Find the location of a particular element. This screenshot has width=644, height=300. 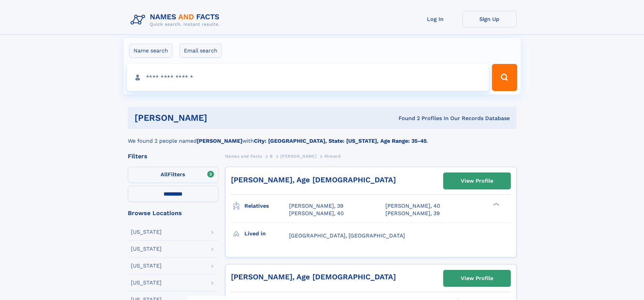

label: Email search is located at coordinates (200, 51).